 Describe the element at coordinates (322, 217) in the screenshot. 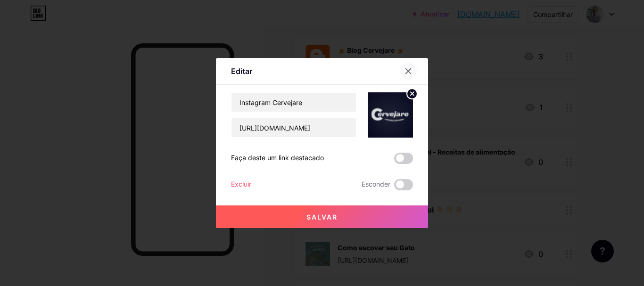

I see `font: Salvar` at that location.